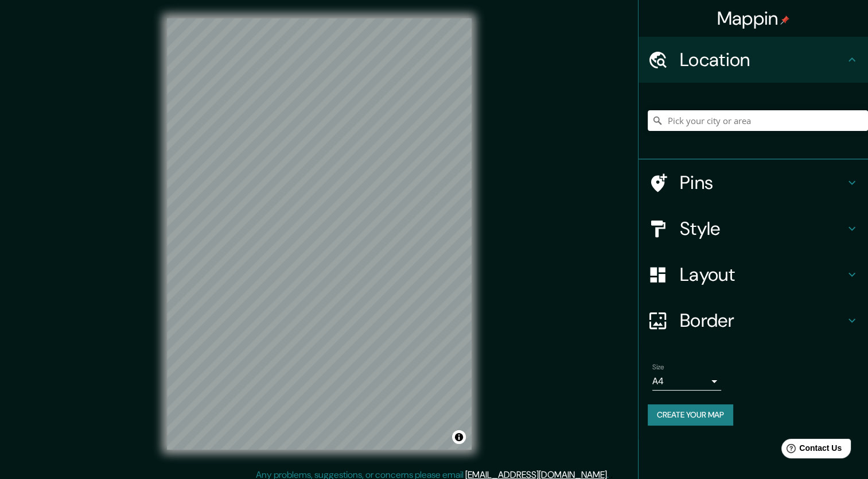 This screenshot has height=479, width=868. What do you see at coordinates (762, 275) in the screenshot?
I see `h4: Layout` at bounding box center [762, 275].